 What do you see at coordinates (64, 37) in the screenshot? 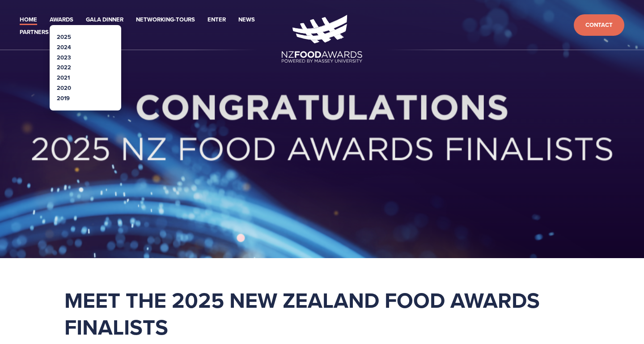
I see `a: 2025` at bounding box center [64, 37].